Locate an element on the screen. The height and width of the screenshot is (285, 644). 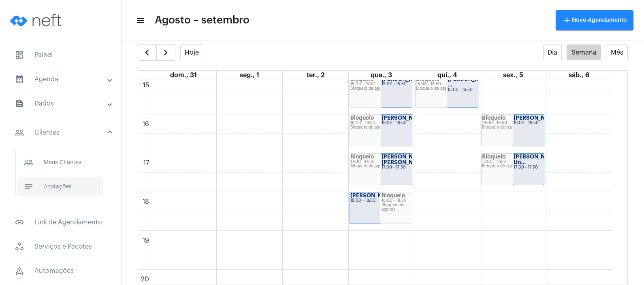
div: 17 is located at coordinates (146, 163).